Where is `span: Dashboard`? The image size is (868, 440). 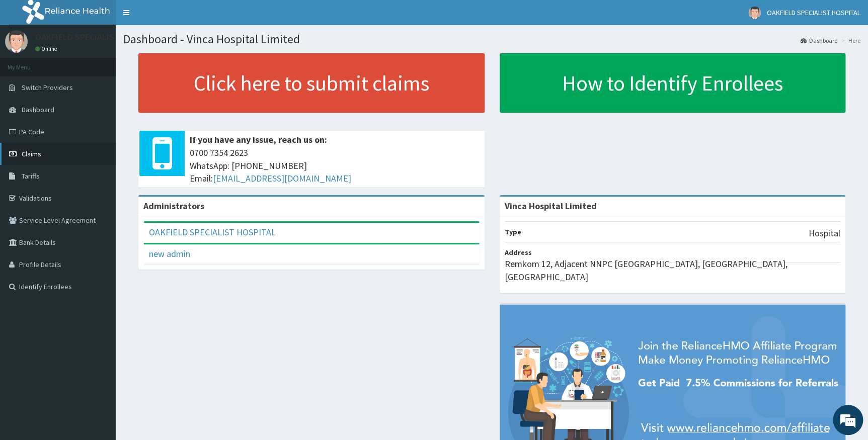 span: Dashboard is located at coordinates (37, 109).